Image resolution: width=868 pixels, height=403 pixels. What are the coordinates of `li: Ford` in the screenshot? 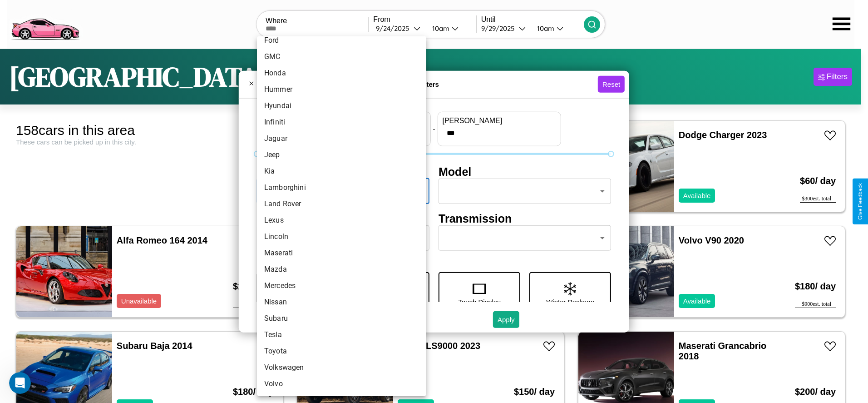 It's located at (341, 40).